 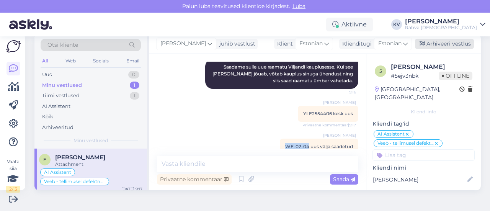 What do you see at coordinates (349, 24) in the screenshot?
I see `div: Aktiivne` at bounding box center [349, 24].